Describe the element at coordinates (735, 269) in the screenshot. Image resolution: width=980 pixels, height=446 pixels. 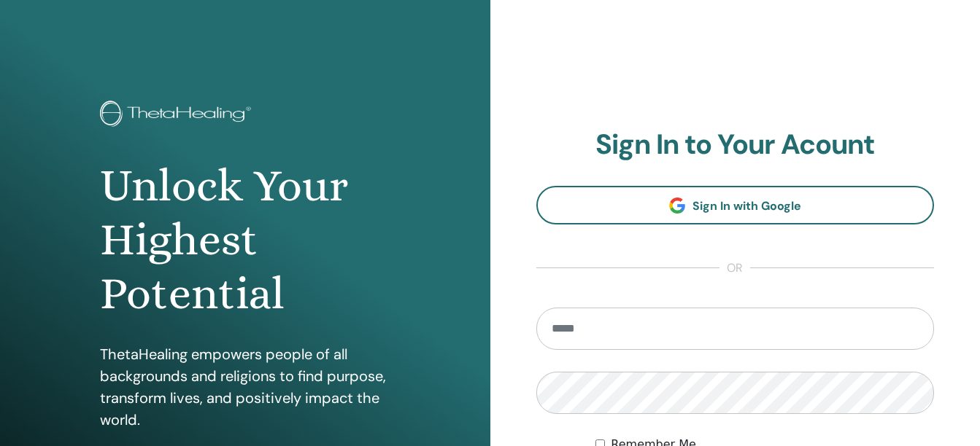
I see `span: or` at that location.